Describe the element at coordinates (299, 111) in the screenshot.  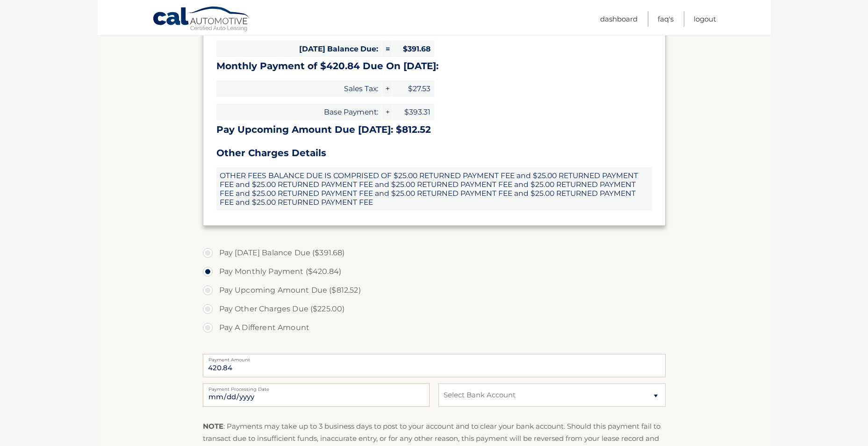
I see `span: Base Payment:` at that location.